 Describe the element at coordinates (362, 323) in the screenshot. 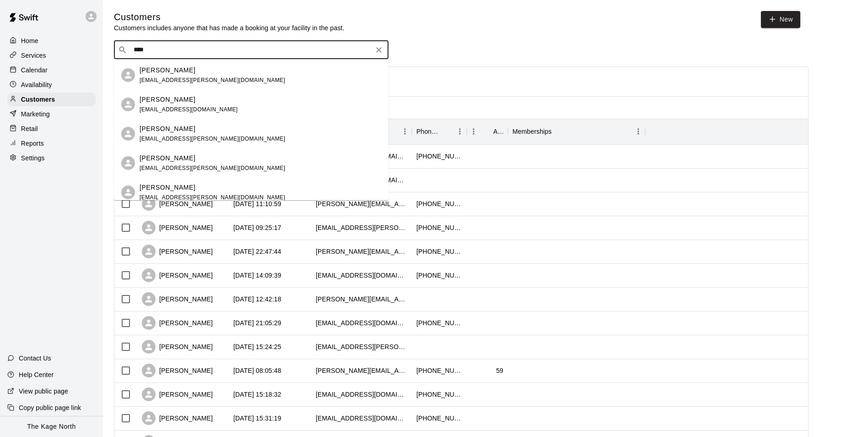

I see `div: rongreensales@live.ca` at that location.